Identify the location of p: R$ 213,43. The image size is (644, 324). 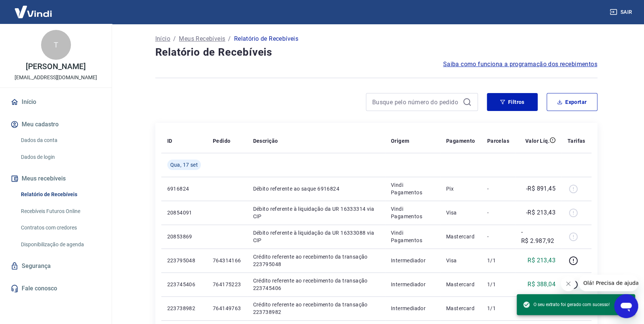
(541, 260).